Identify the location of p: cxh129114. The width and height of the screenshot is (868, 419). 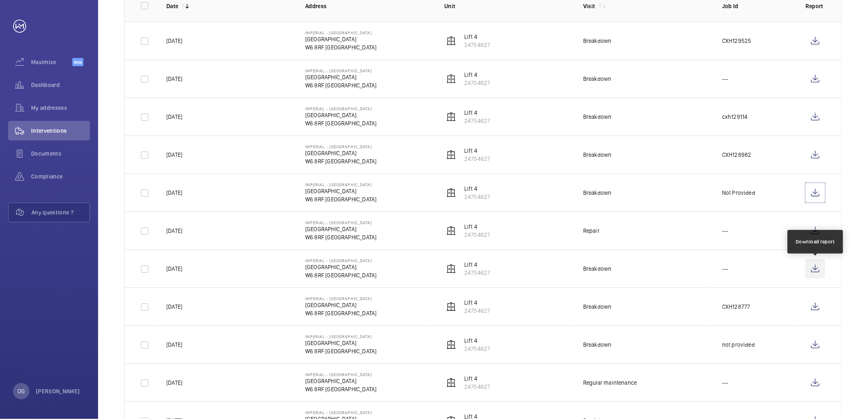
(735, 117).